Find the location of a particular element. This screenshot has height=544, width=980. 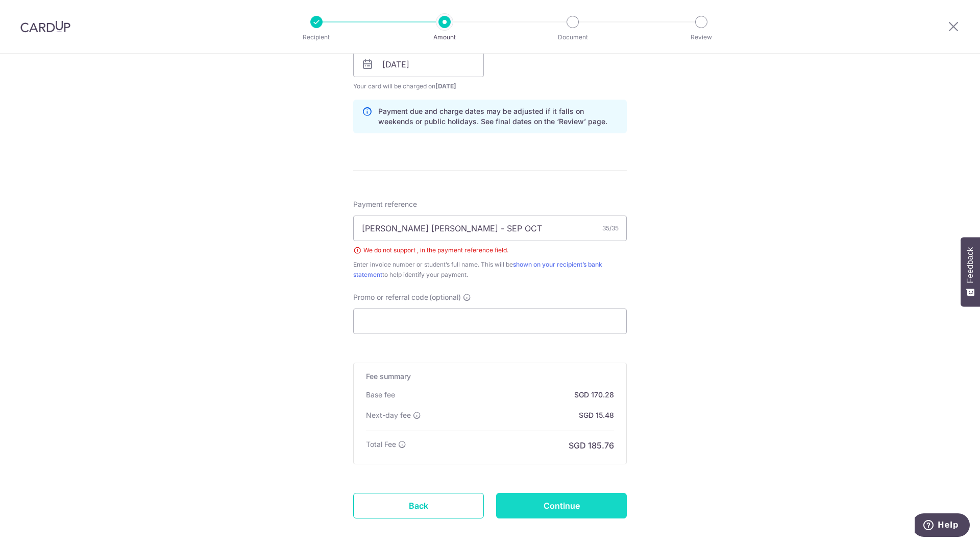

p: Document is located at coordinates (572, 37).